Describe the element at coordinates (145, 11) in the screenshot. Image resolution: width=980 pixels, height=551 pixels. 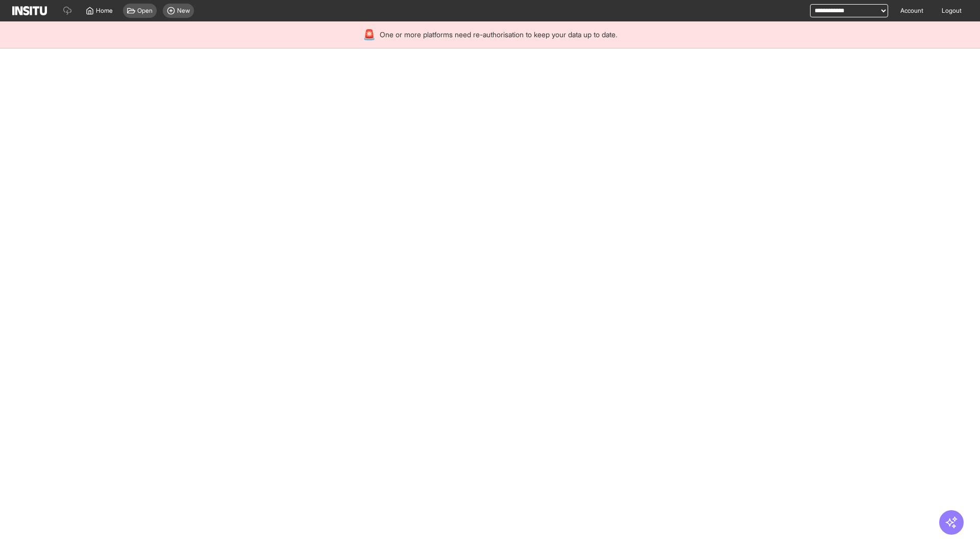
I see `span: Open` at that location.